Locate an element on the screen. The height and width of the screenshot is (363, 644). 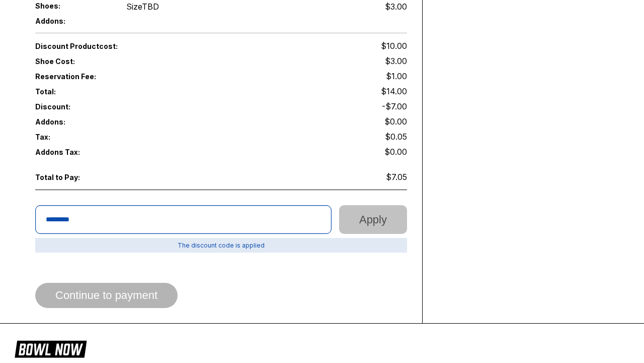
span: $10.00 is located at coordinates (394, 46).